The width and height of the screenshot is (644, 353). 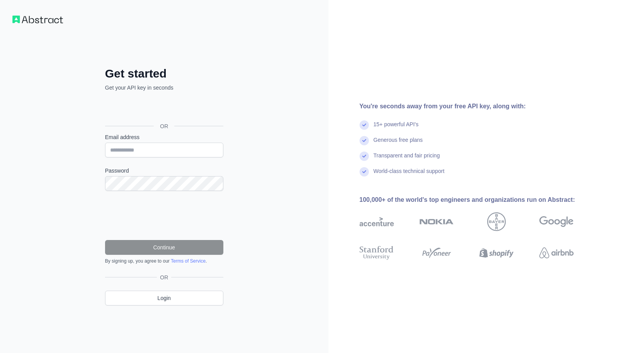 What do you see at coordinates (479, 200) in the screenshot?
I see `div: 100,000+ of the world's top engineers and organizations run on Abstract:` at bounding box center [479, 200].